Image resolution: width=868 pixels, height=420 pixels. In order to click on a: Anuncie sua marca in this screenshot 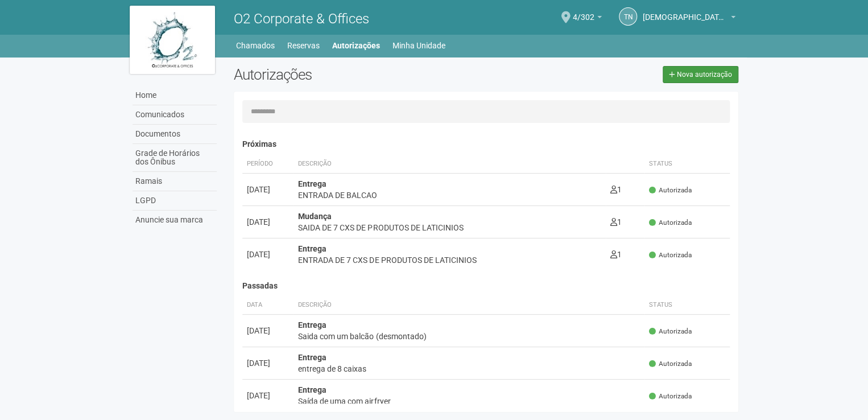, I will do `click(175, 220)`.